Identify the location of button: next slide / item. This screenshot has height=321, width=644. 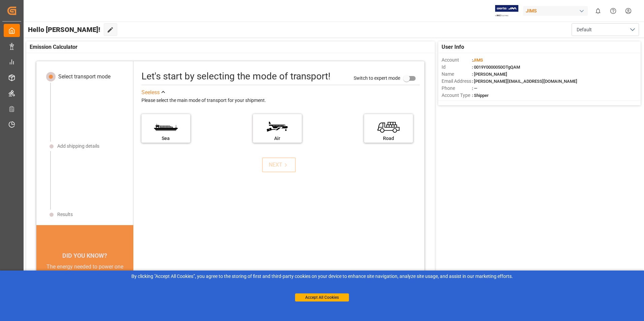
(128, 291).